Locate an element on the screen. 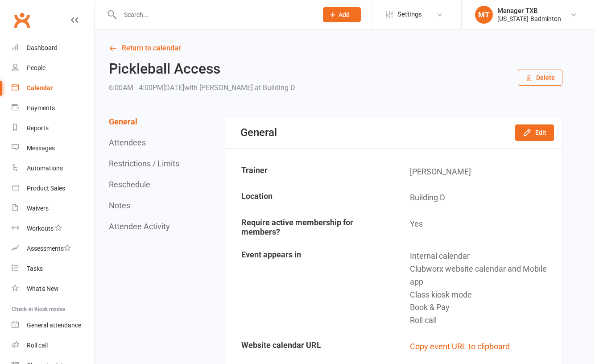 This screenshot has height=364, width=595. div: Calendar is located at coordinates (40, 88).